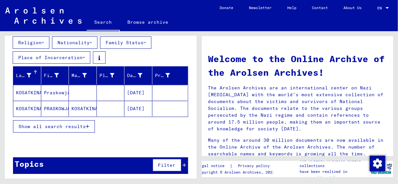 Image resolution: width=398 pixels, height=184 pixels. What do you see at coordinates (237, 172) in the screenshot?
I see `p: Copyright © Arolsen Archives, 2021` at bounding box center [237, 172].